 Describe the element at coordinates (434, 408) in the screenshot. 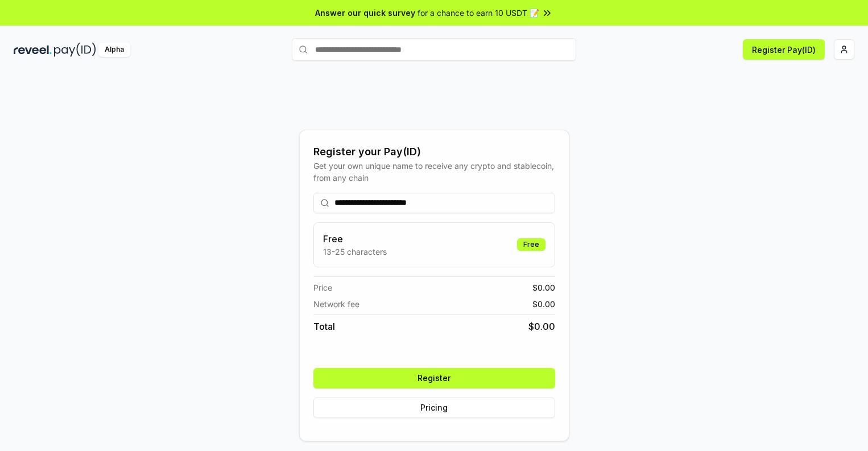

I see `button: Pricing` at that location.